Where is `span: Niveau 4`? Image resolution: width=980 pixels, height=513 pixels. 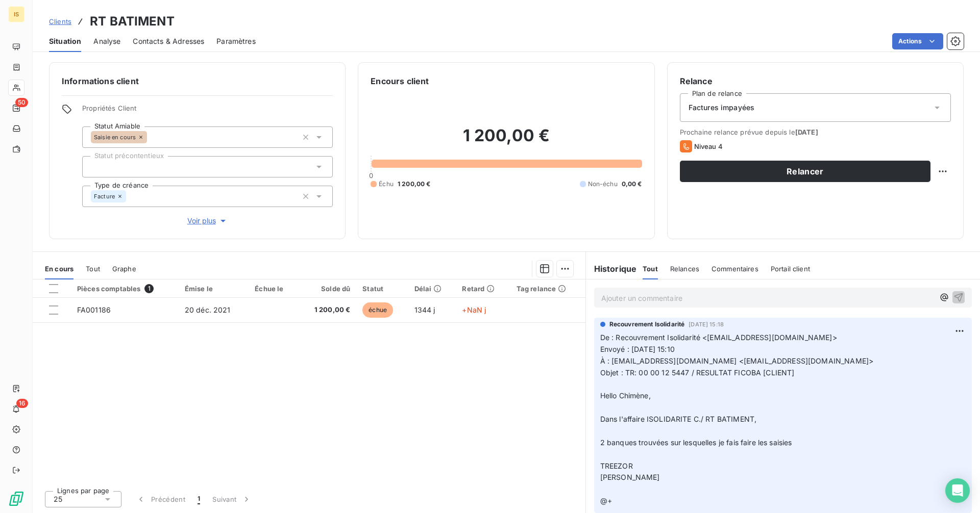 span: Niveau 4 is located at coordinates (708, 146).